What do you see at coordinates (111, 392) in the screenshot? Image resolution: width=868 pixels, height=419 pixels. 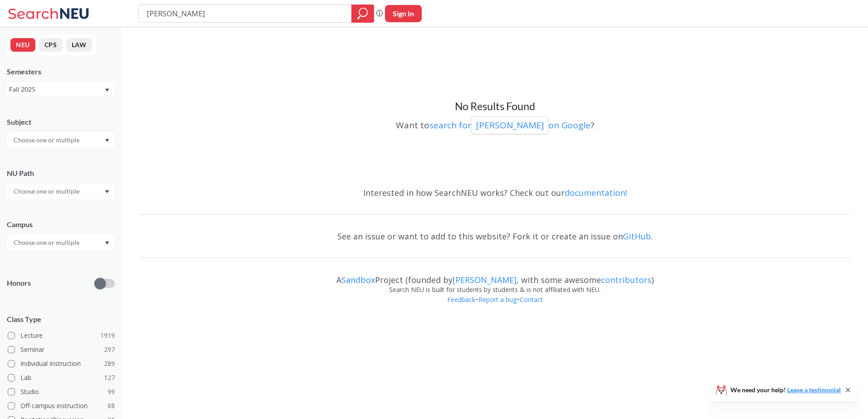 I see `span: 99` at bounding box center [111, 392].